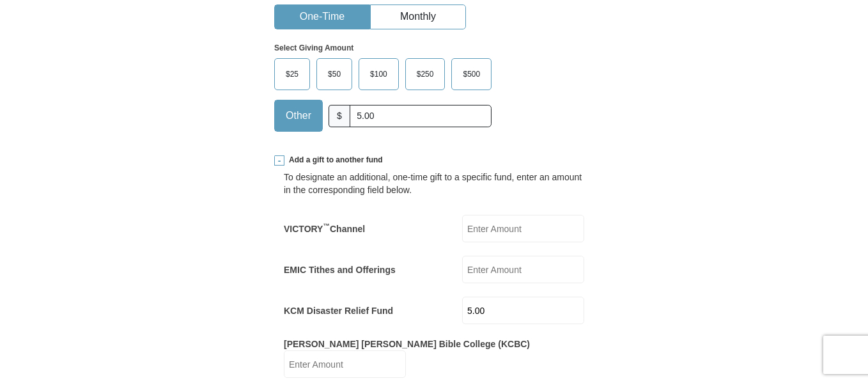  Describe the element at coordinates (335, 74) in the screenshot. I see `span: $50` at that location.